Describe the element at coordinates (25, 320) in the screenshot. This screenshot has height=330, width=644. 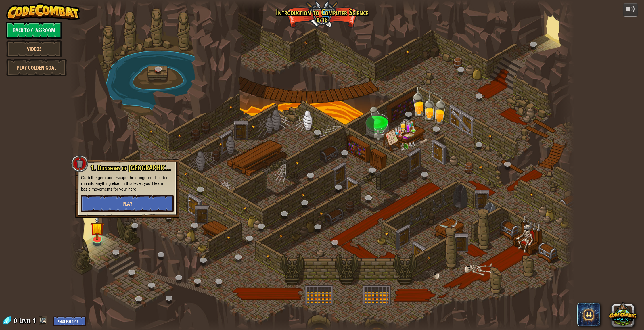
I see `span: Level` at that location.